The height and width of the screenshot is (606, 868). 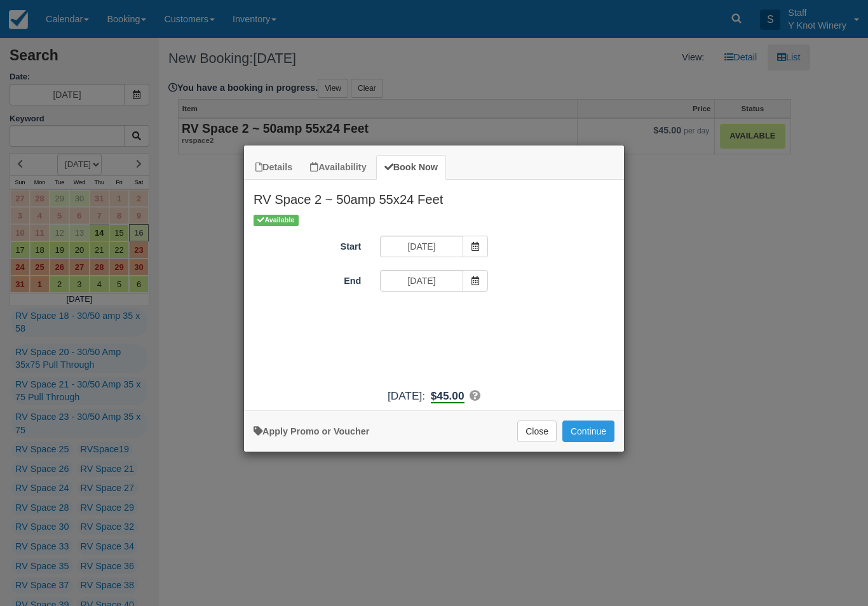 What do you see at coordinates (412, 167) in the screenshot?
I see `a: Book Now` at bounding box center [412, 167].